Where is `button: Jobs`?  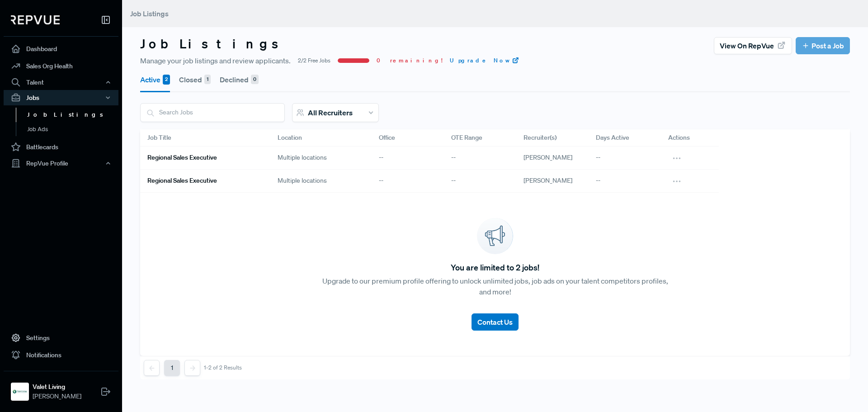
button: Jobs is located at coordinates (61, 98).